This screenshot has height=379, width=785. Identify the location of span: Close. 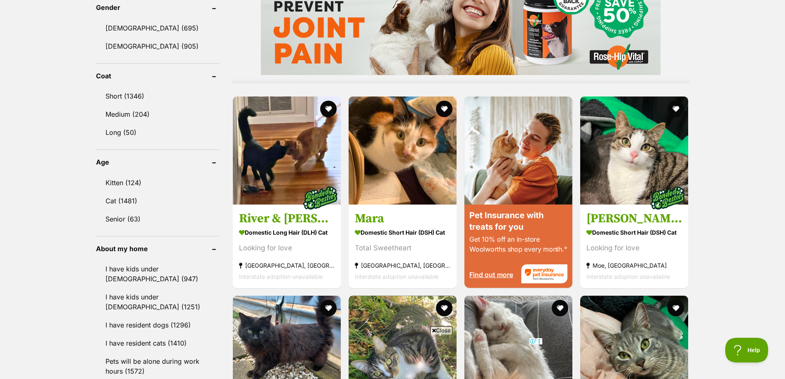
(441, 330).